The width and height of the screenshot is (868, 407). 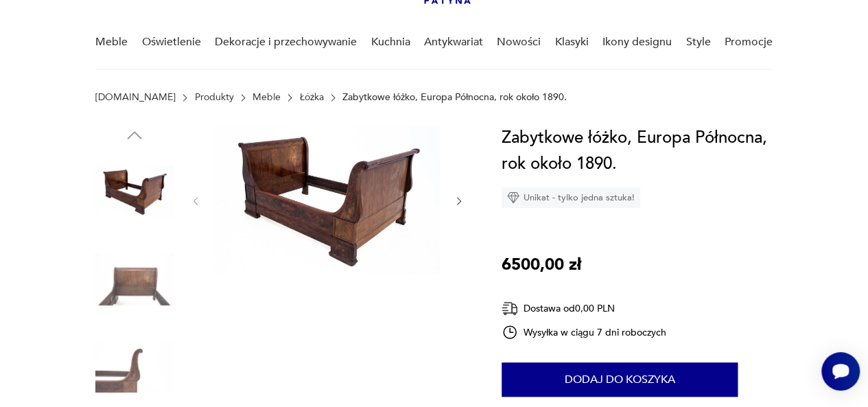 What do you see at coordinates (620, 380) in the screenshot?
I see `button: Dodaj do koszyka` at bounding box center [620, 380].